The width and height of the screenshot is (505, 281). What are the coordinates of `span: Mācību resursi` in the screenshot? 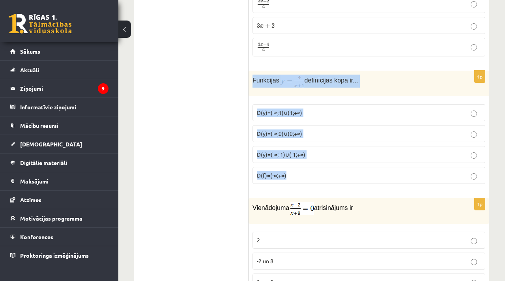 It's located at (39, 125).